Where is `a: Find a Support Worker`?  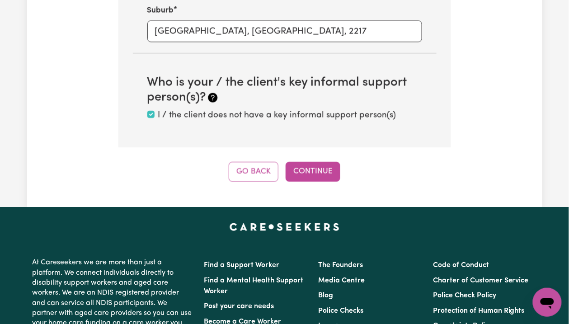
a: Find a Support Worker is located at coordinates (242, 265).